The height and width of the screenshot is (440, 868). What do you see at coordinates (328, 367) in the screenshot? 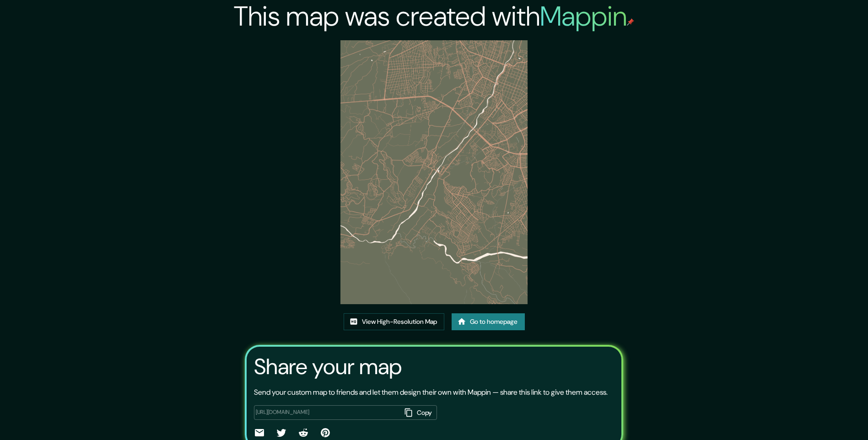
I see `h3: Share your map` at bounding box center [328, 367].